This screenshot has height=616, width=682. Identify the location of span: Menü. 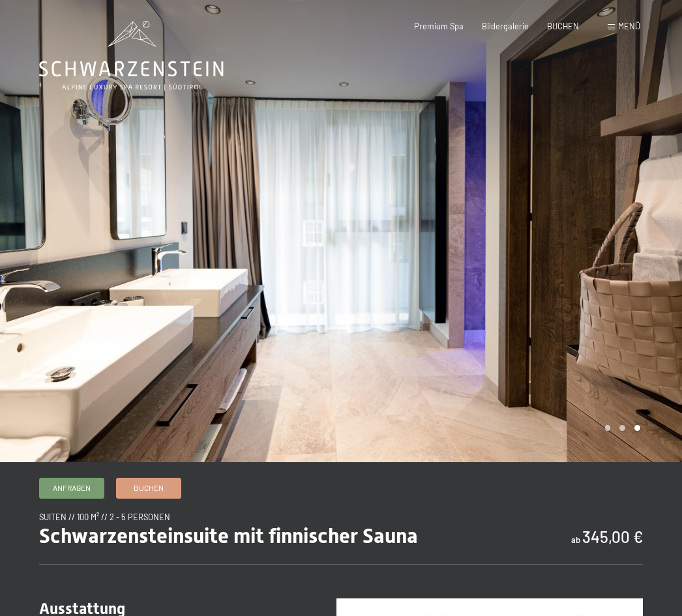
(629, 26).